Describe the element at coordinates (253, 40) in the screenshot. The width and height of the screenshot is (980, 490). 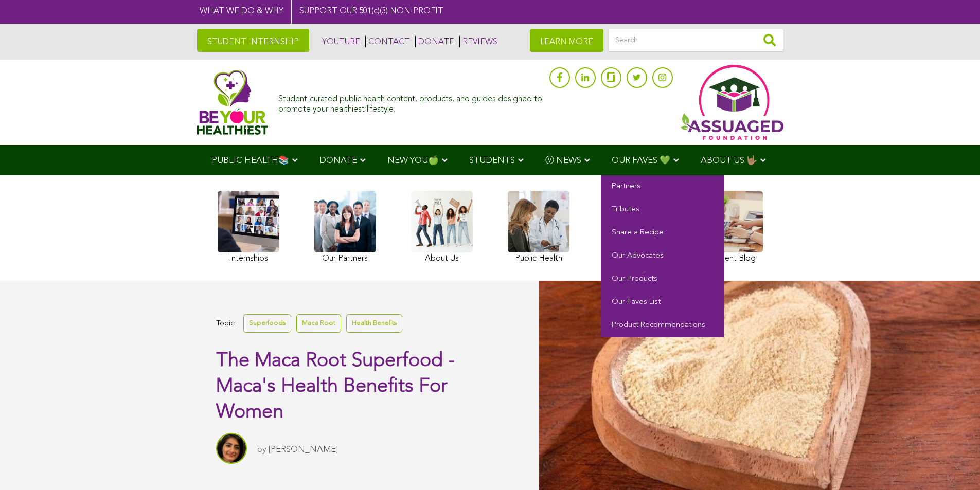
I see `a: STUDENT INTERNSHIP` at that location.